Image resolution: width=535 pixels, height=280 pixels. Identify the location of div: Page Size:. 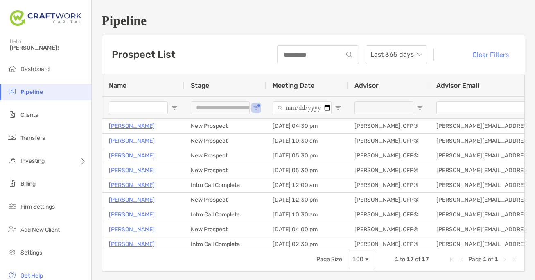
(330, 259).